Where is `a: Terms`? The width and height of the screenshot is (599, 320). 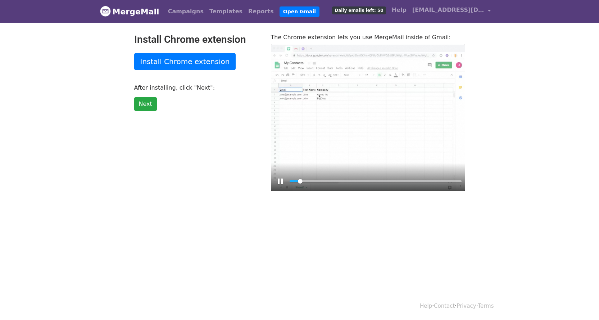 a: Terms is located at coordinates (486, 306).